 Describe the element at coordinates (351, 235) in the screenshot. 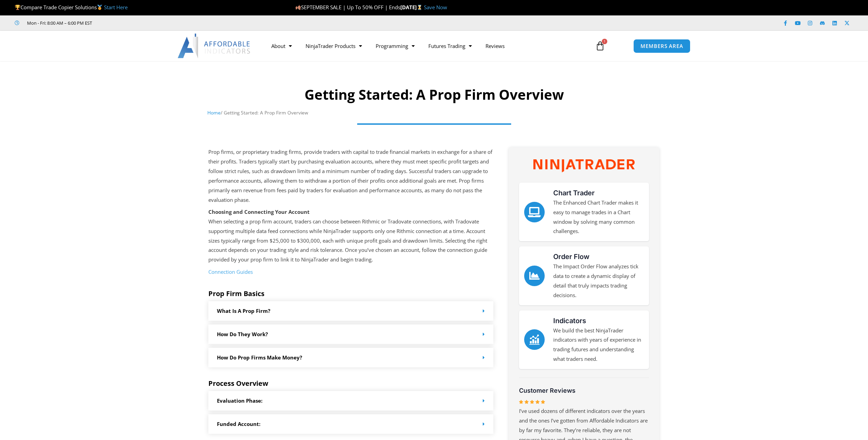

I see `p: When selecting a prop firm account, traders can choose between Rithmic or Tradovate connections, ...` at that location.